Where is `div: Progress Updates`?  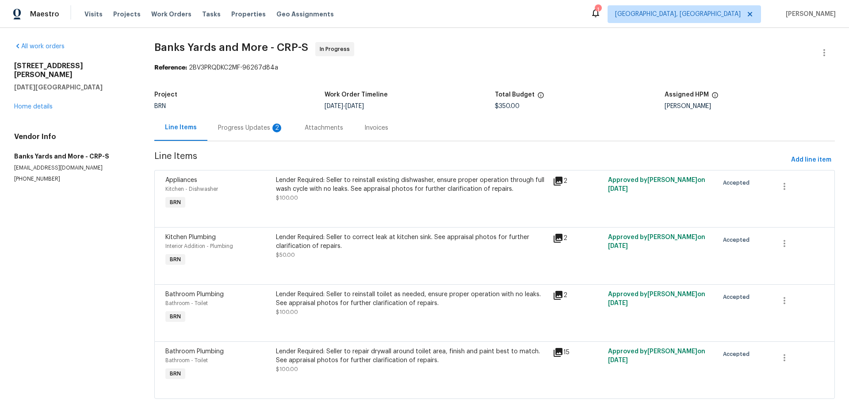 div: Progress Updates is located at coordinates (251, 128).